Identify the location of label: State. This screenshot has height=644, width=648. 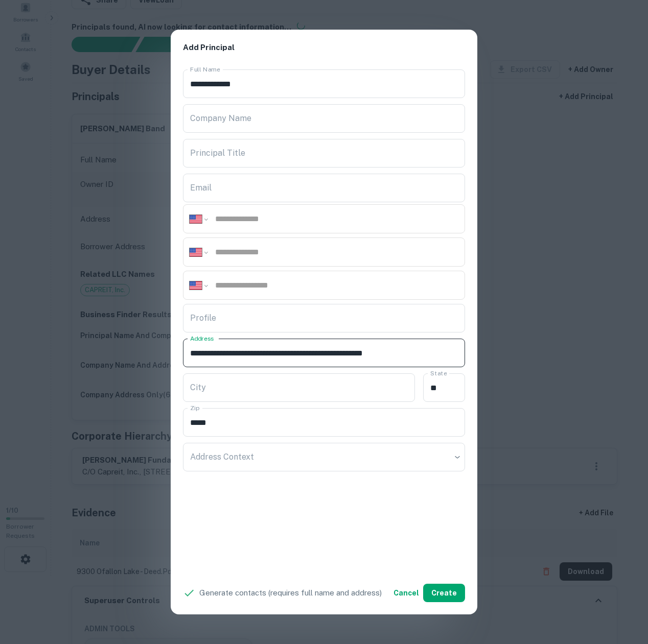
(438, 373).